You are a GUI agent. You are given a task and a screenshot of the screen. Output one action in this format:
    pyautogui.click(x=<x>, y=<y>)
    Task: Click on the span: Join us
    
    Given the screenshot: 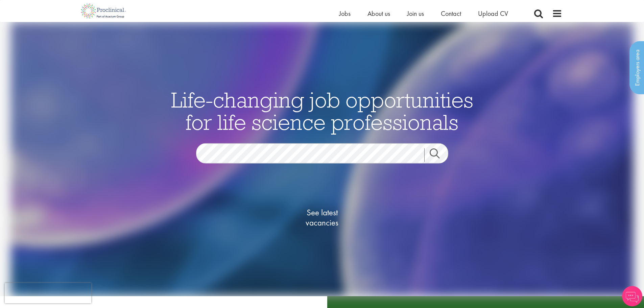 What is the action you would take?
    pyautogui.click(x=415, y=13)
    